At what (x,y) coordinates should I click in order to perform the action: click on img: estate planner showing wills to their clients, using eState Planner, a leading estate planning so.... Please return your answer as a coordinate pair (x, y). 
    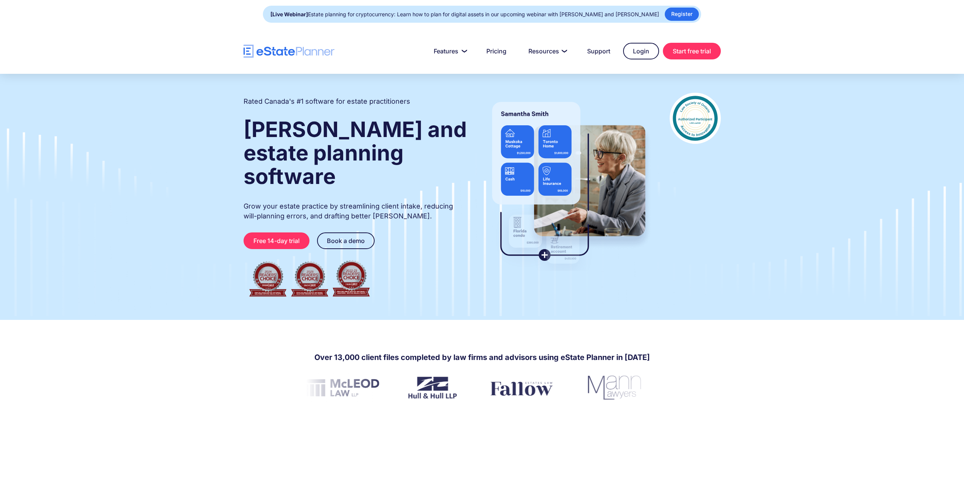
    Looking at the image, I should click on (569, 182).